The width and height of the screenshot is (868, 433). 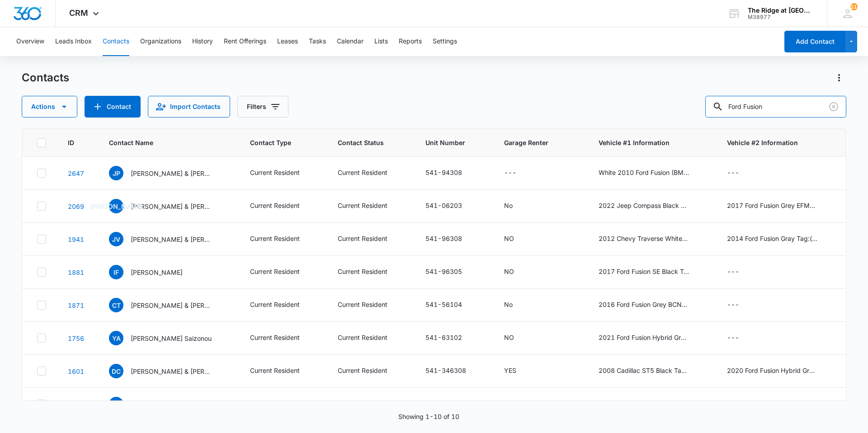 I want to click on span: CT, so click(x=116, y=305).